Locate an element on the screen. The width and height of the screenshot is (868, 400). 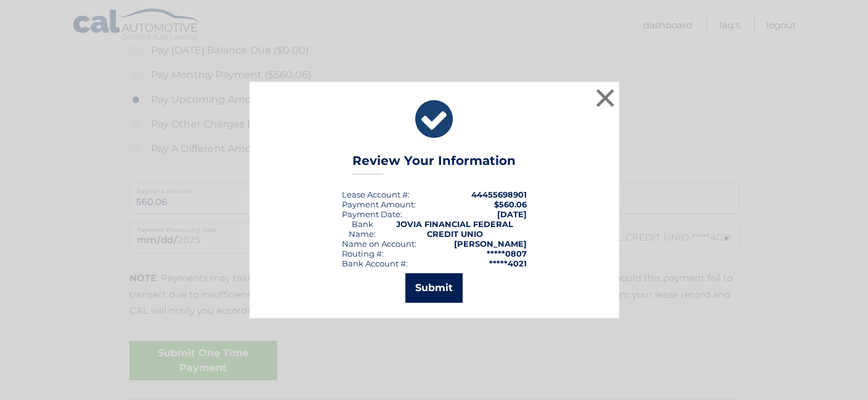
div: Name on Account: is located at coordinates (379, 243).